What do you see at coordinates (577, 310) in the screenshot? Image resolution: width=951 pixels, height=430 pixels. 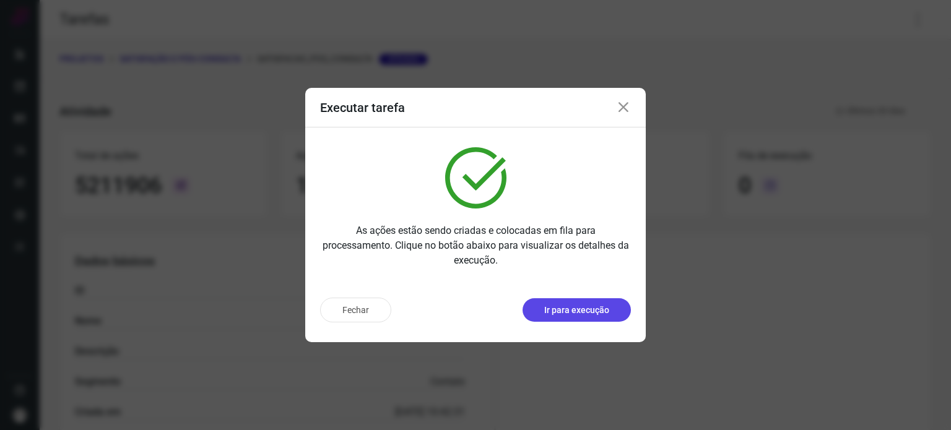 I see `button: Ir para execução` at bounding box center [577, 310].